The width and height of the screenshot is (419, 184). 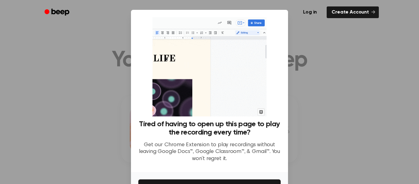 I want to click on p: Get our Chrome Extension to play recordings without leaving Google Docs™, Google Classroom™, & Gm..., so click(x=210, y=152).